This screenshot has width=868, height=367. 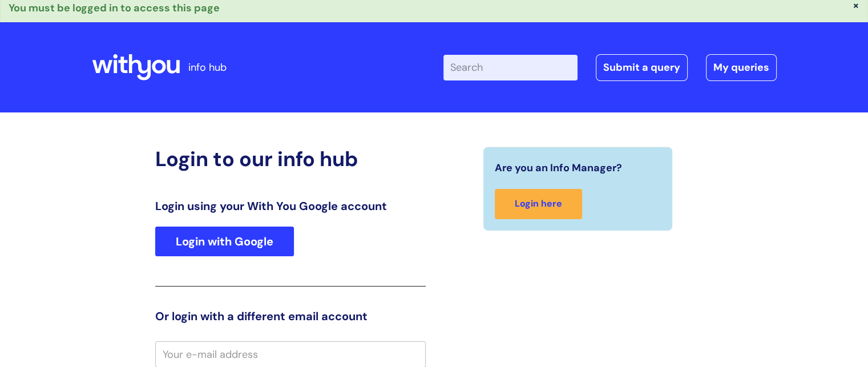 I want to click on h3: Login using your With You Google account, so click(x=290, y=207).